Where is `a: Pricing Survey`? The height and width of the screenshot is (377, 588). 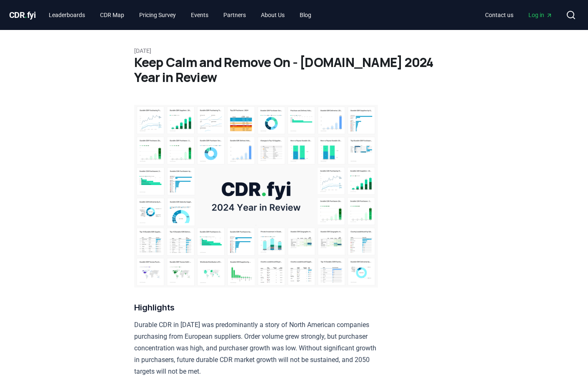 a: Pricing Survey is located at coordinates (158, 15).